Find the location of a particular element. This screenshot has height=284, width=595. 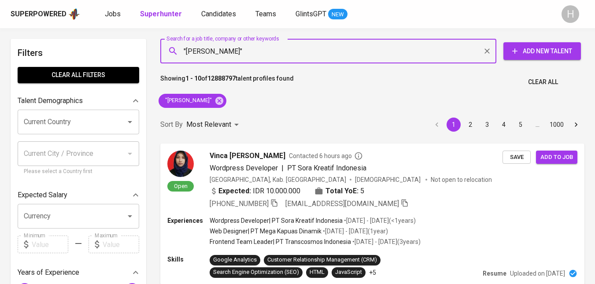

p: Web Designer | PT Mega Kapuas Dinamik is located at coordinates (265, 231).